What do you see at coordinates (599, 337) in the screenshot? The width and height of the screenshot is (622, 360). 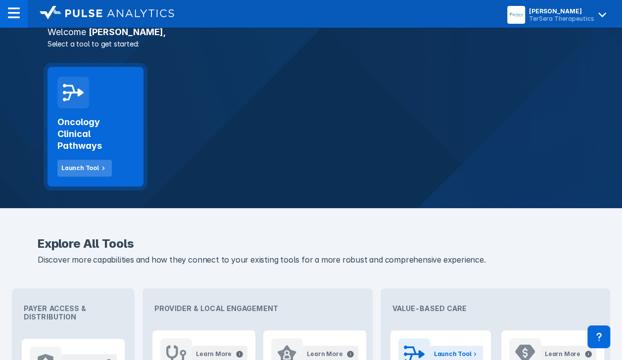 I see `div: Contact Support` at bounding box center [599, 337].